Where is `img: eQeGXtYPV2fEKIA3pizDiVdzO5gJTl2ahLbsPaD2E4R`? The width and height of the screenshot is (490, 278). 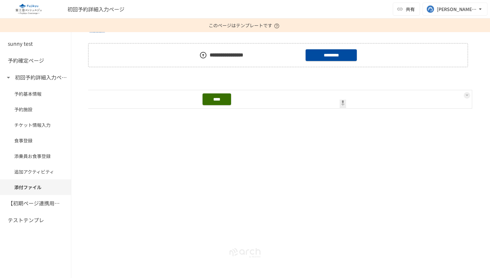
img: eQeGXtYPV2fEKIA3pizDiVdzO5gJTl2ahLbsPaD2E4R is located at coordinates (29, 9).